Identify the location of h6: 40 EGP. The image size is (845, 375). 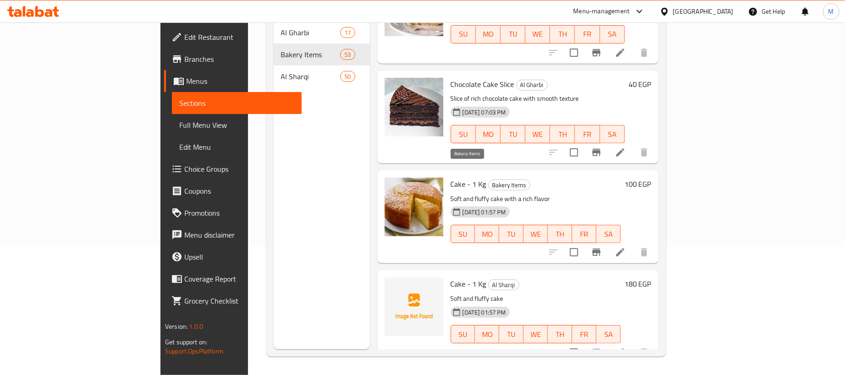
(640, 84).